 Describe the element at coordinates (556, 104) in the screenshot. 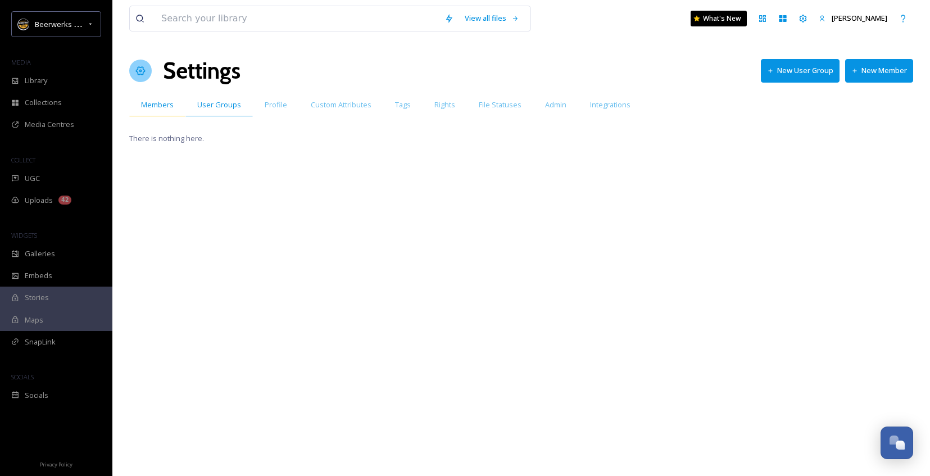

I see `span: Admin` at that location.